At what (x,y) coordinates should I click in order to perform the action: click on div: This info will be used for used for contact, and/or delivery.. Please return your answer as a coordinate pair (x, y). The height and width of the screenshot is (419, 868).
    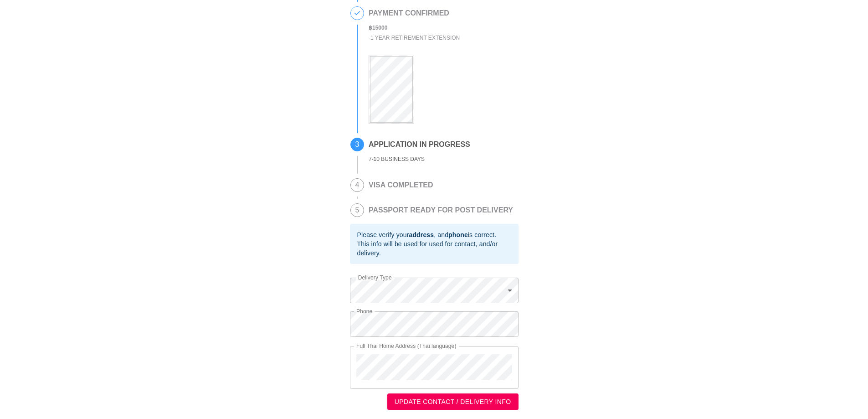
    Looking at the image, I should click on (434, 248).